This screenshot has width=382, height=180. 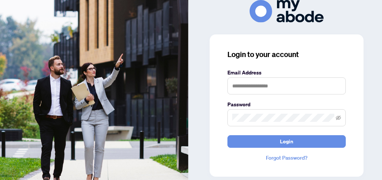 I want to click on label: Email Address, so click(x=287, y=72).